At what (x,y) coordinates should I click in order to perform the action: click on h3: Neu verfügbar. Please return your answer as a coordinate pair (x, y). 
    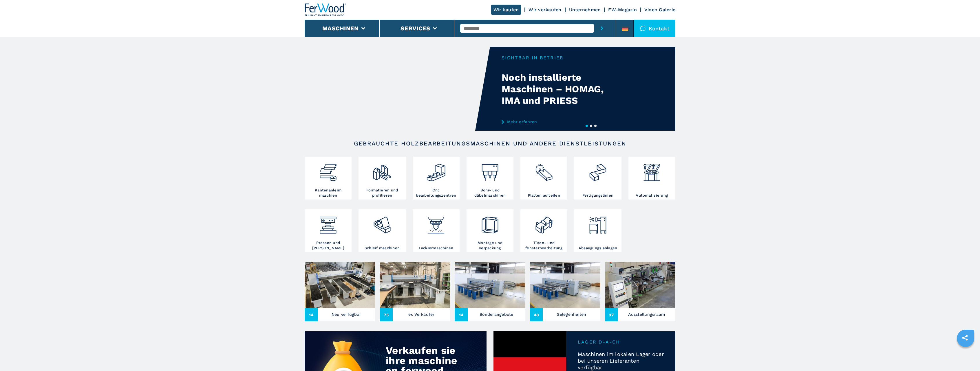
    Looking at the image, I should click on (346, 315).